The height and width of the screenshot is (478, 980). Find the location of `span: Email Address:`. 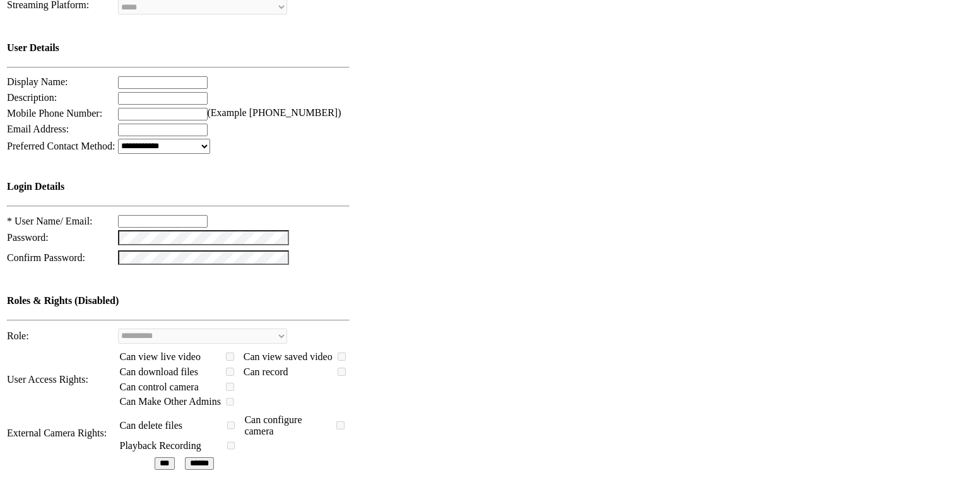

span: Email Address: is located at coordinates (38, 129).